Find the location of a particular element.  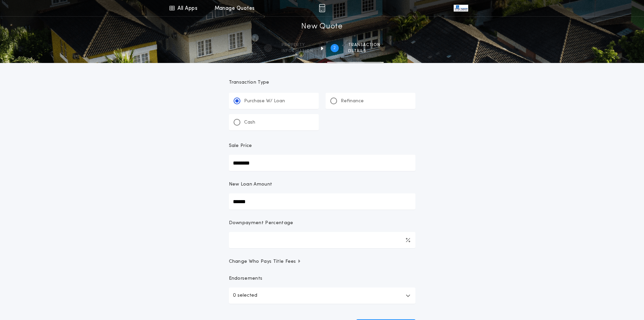

input: New Loan Amount is located at coordinates (322, 201).